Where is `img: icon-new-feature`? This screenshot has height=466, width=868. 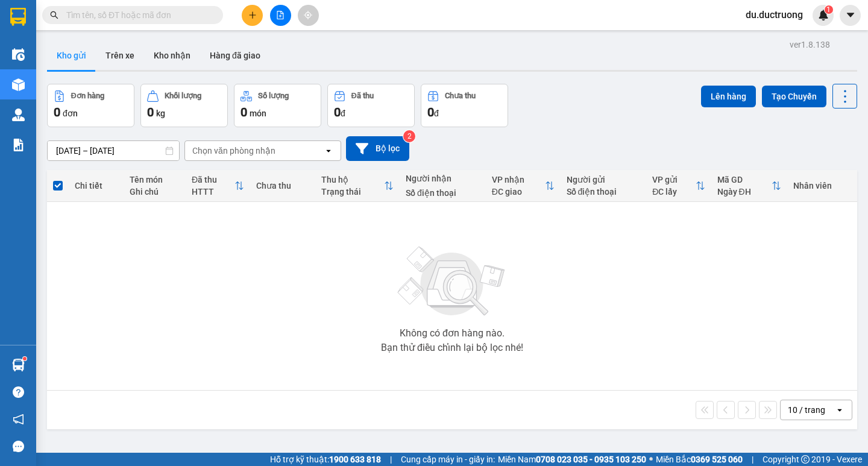 img: icon-new-feature is located at coordinates (823, 15).